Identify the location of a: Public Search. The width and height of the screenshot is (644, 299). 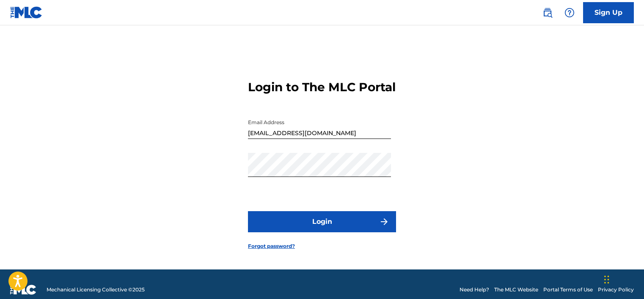
(547, 12).